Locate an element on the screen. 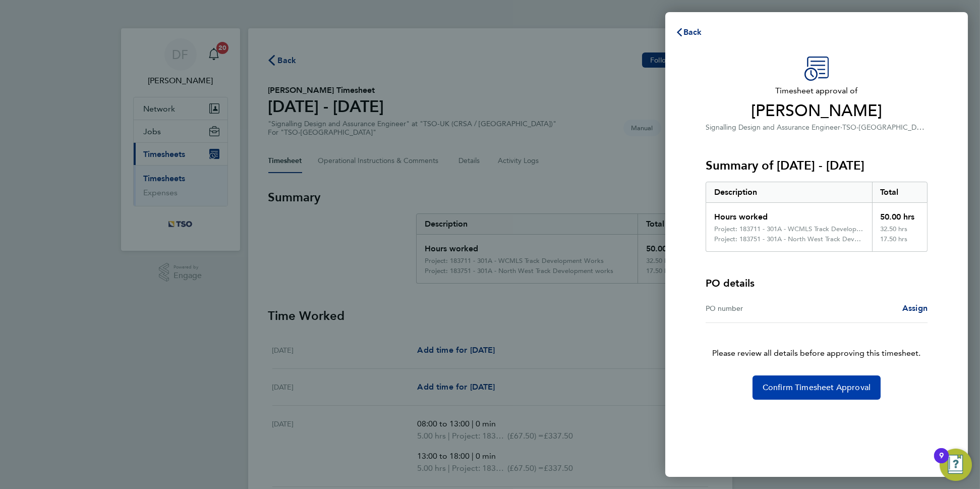 This screenshot has height=489, width=980. div: 50.00 hrs is located at coordinates (900, 214).